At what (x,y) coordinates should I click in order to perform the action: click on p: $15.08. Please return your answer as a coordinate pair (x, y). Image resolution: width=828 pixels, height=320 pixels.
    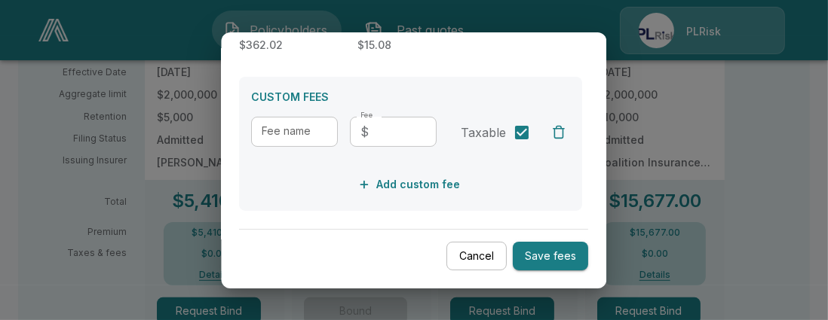
    Looking at the image, I should click on (411, 44).